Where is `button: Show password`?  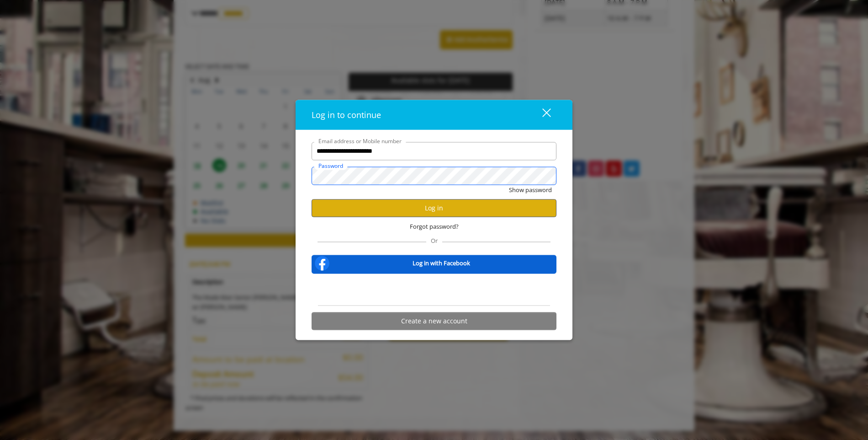 button: Show password is located at coordinates (530, 189).